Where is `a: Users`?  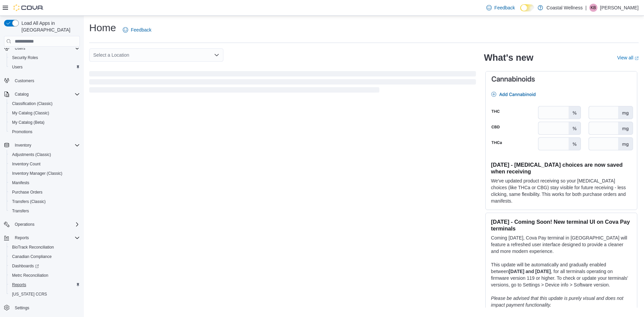 a: Users is located at coordinates (17, 67).